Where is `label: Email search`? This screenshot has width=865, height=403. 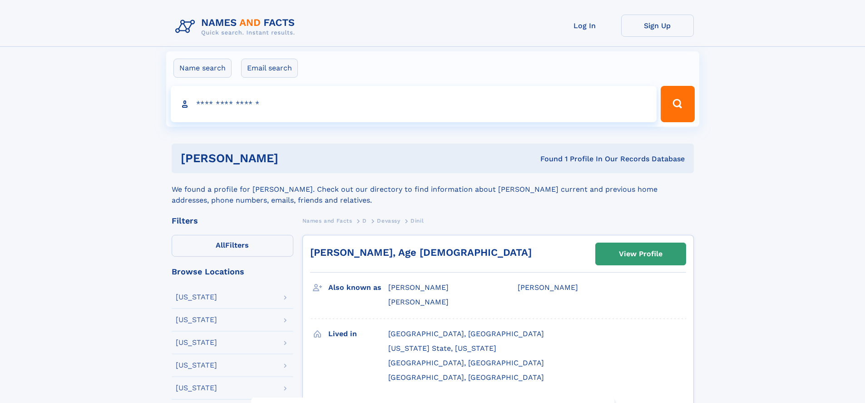
label: Email search is located at coordinates (269, 68).